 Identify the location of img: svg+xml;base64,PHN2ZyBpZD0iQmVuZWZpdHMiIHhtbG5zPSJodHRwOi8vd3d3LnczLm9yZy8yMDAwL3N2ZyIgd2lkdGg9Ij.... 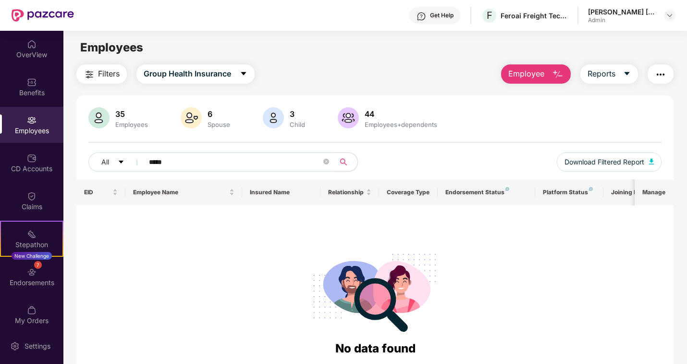
(32, 82).